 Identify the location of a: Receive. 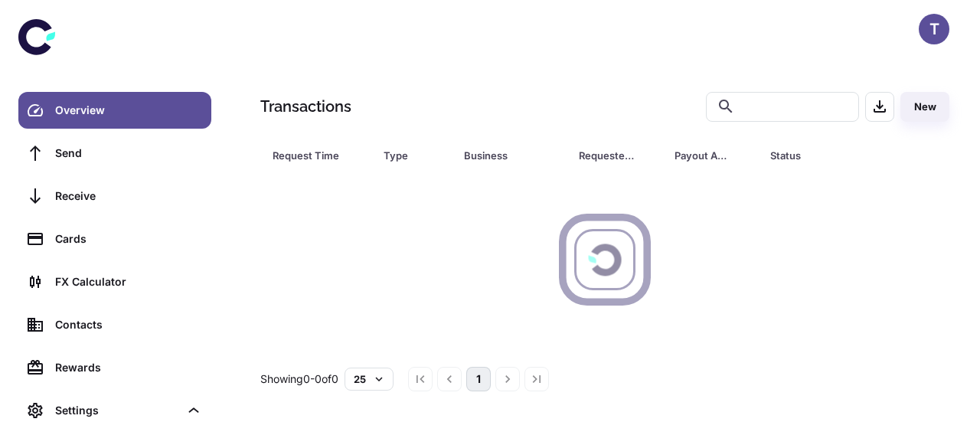
(114, 196).